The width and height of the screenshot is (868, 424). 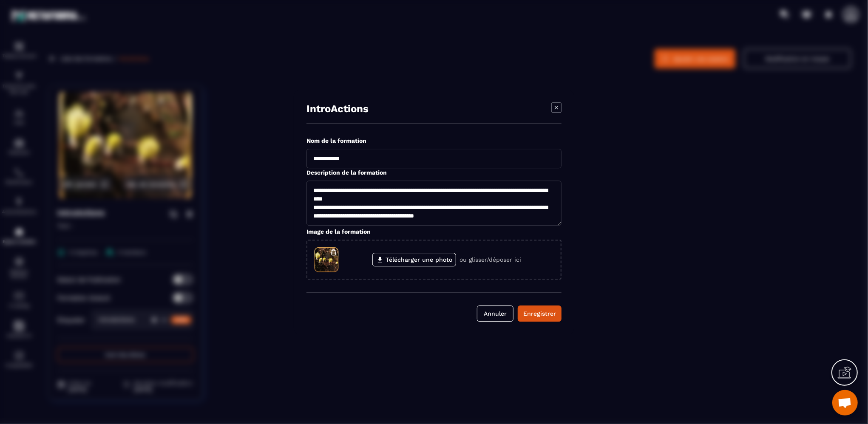 I want to click on label: Description de la formation, so click(x=347, y=172).